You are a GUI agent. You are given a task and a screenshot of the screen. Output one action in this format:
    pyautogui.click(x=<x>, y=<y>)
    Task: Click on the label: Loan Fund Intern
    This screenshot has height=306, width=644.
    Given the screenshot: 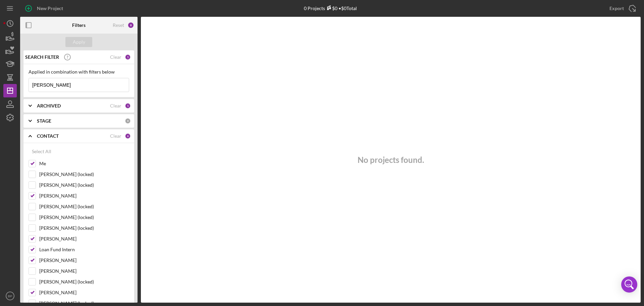 What is the action you would take?
    pyautogui.click(x=84, y=250)
    